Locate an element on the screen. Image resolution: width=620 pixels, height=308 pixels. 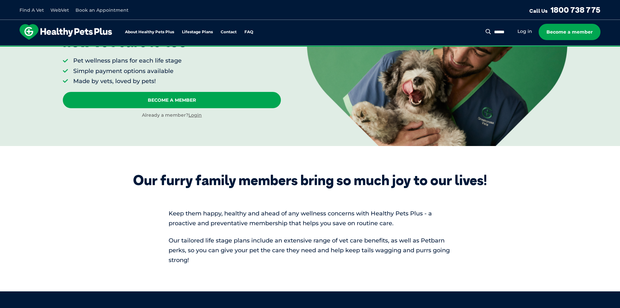
a: Login is located at coordinates (195, 115).